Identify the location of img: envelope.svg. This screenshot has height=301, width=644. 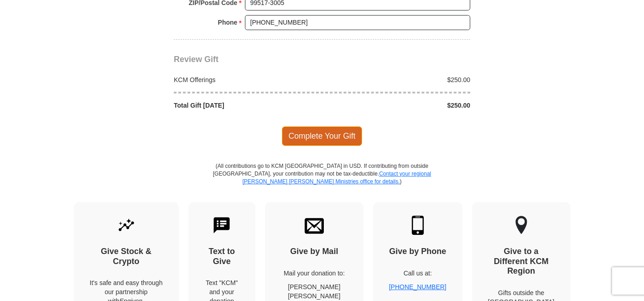
(314, 225).